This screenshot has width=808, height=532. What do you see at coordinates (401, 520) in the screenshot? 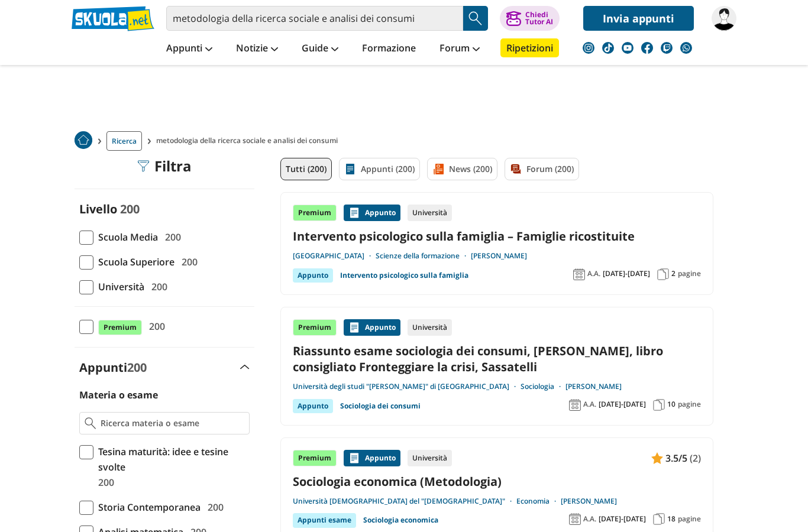
I see `a: Sociologia economica` at bounding box center [401, 520].